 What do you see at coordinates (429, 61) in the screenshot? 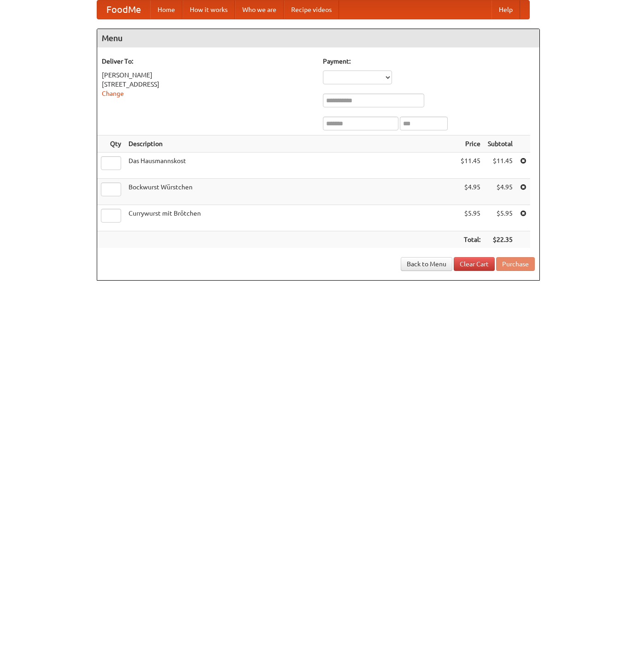
I see `h5: Payment:` at bounding box center [429, 61].